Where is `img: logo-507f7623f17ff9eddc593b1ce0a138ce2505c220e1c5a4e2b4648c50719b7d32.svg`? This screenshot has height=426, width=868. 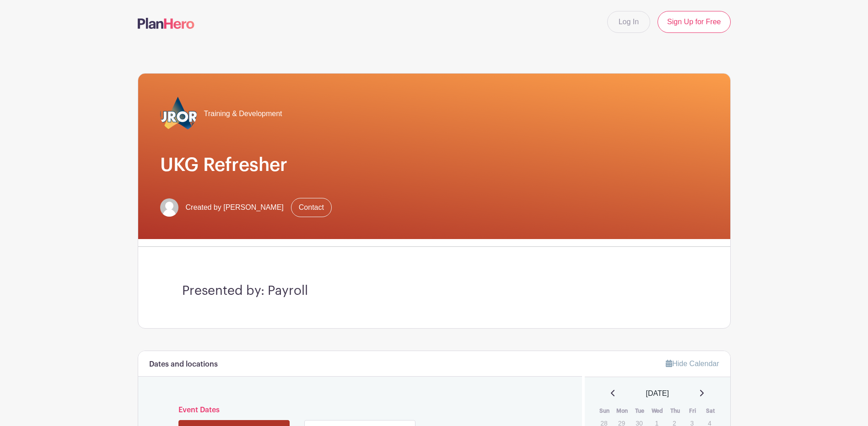
img: logo-507f7623f17ff9eddc593b1ce0a138ce2505c220e1c5a4e2b4648c50719b7d32.svg is located at coordinates (166, 23).